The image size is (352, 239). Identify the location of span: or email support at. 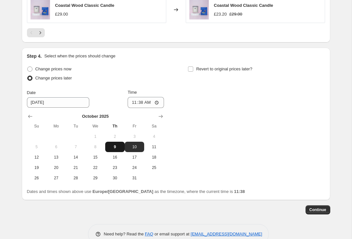
(172, 234).